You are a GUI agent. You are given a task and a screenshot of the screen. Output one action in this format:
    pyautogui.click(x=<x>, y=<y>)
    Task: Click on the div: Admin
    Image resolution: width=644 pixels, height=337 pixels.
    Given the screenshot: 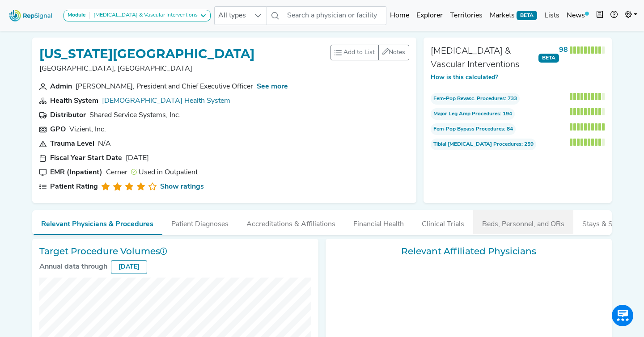 What is the action you would take?
    pyautogui.click(x=61, y=87)
    